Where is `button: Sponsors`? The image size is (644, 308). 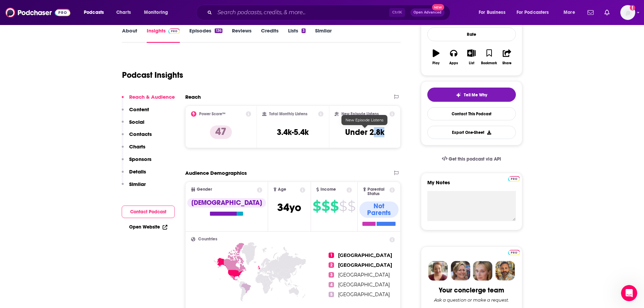 button: Sponsors is located at coordinates (137, 162).